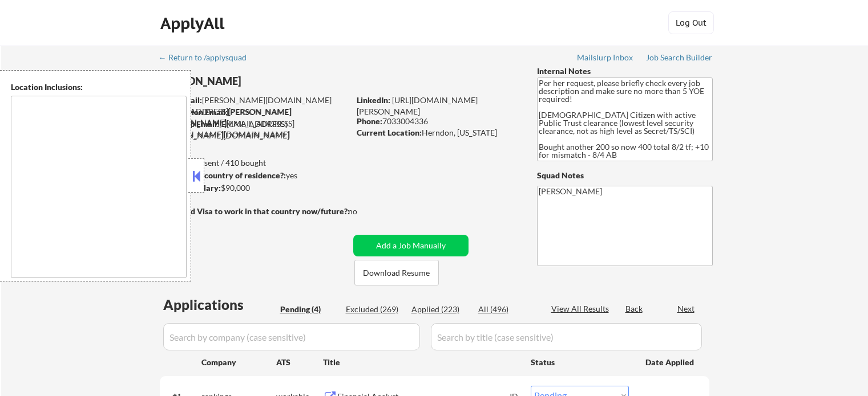  What do you see at coordinates (566, 337) in the screenshot?
I see `input: Search by title (case sensitive)` at bounding box center [566, 337].